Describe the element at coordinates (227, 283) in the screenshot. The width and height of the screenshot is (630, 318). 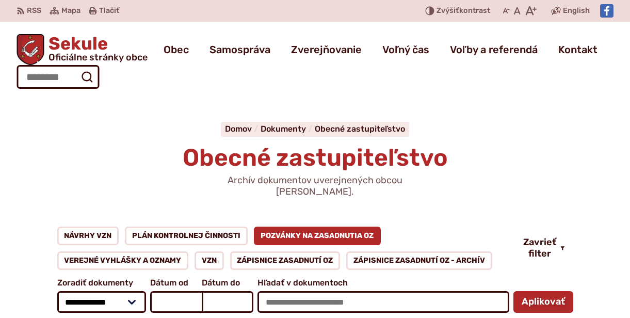
I see `span: Dátum do` at that location.